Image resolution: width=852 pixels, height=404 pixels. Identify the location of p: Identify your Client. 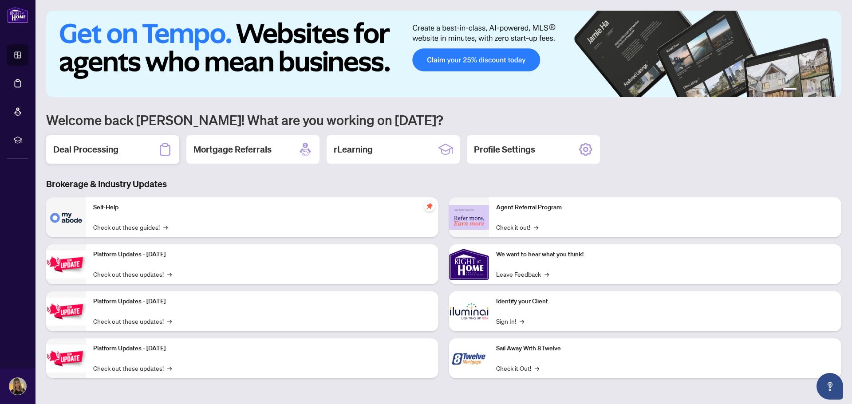
(665, 302).